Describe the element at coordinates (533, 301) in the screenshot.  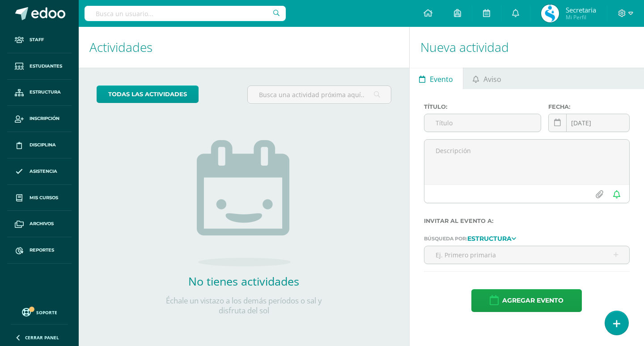
I see `span: Agregar evento` at that location.